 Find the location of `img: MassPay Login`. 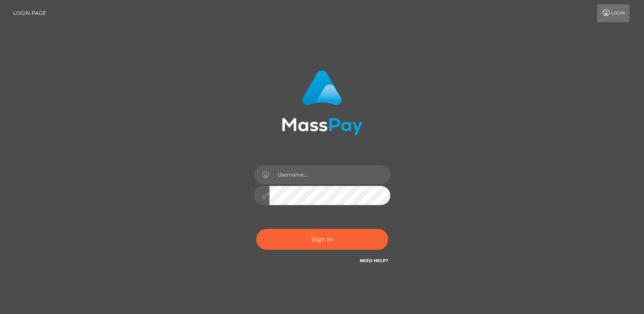

img: MassPay Login is located at coordinates (322, 102).